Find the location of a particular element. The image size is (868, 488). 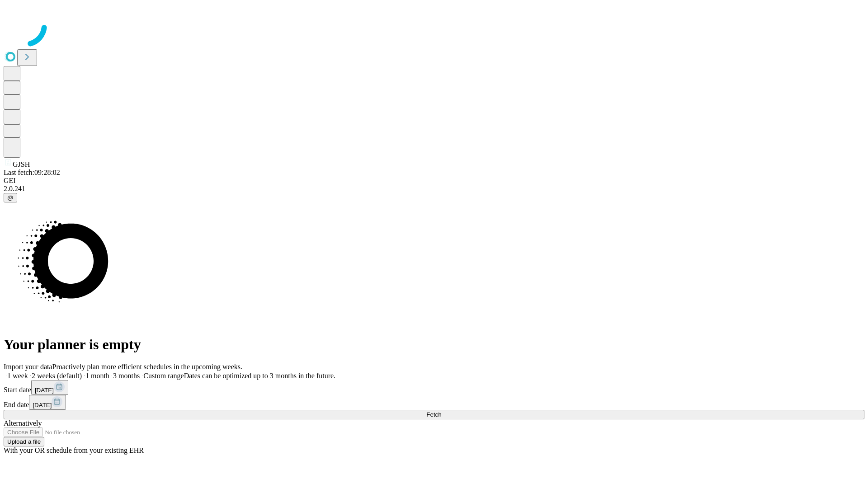

div: Start date is located at coordinates (434, 387).